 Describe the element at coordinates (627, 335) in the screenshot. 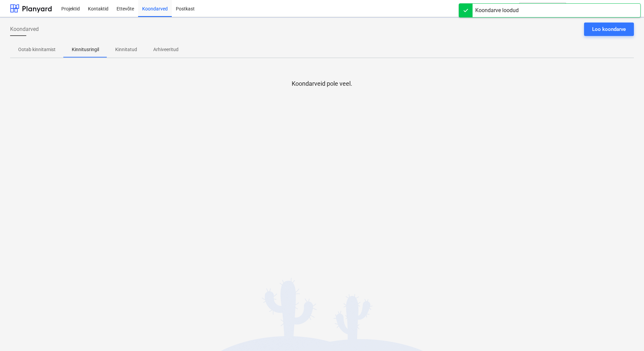

I see `div: Chat Widget` at that location.